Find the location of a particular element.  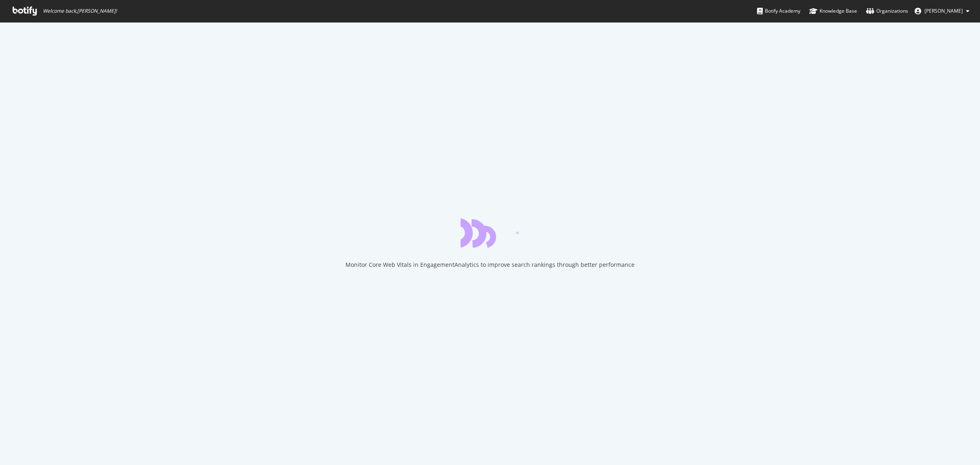

div: Botify Academy is located at coordinates (779, 11).